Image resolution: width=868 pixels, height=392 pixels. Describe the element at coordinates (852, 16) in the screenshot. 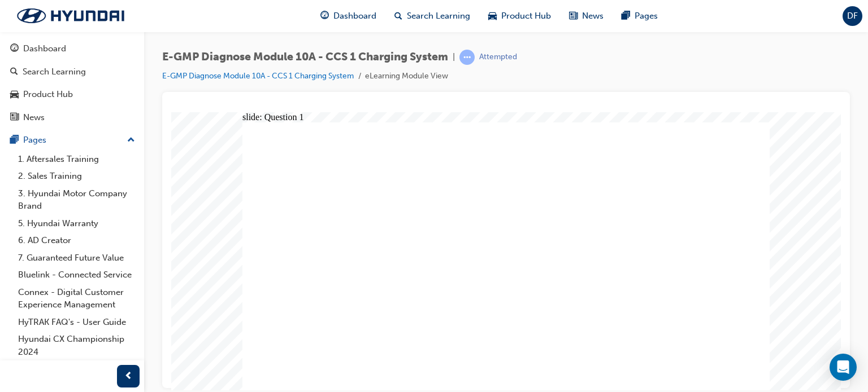

I see `button: DF` at that location.